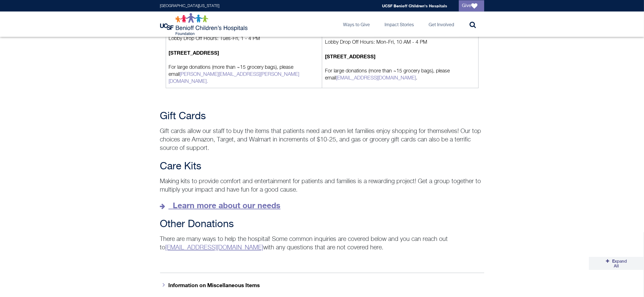 This screenshot has width=644, height=297. Describe the element at coordinates (399, 24) in the screenshot. I see `a: Impact Stories` at that location.